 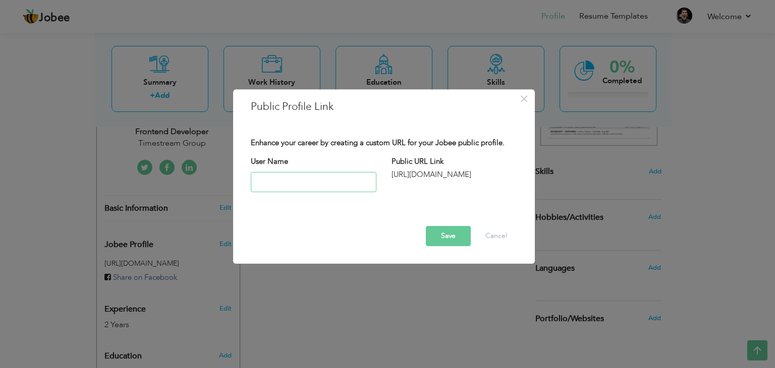 What do you see at coordinates (496, 236) in the screenshot?
I see `button: Cancel` at bounding box center [496, 236].